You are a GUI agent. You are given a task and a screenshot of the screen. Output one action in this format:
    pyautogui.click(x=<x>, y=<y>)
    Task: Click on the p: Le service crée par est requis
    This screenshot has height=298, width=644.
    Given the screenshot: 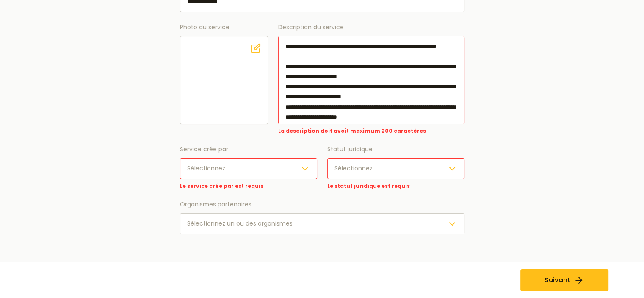 What is the action you would take?
    pyautogui.click(x=249, y=186)
    